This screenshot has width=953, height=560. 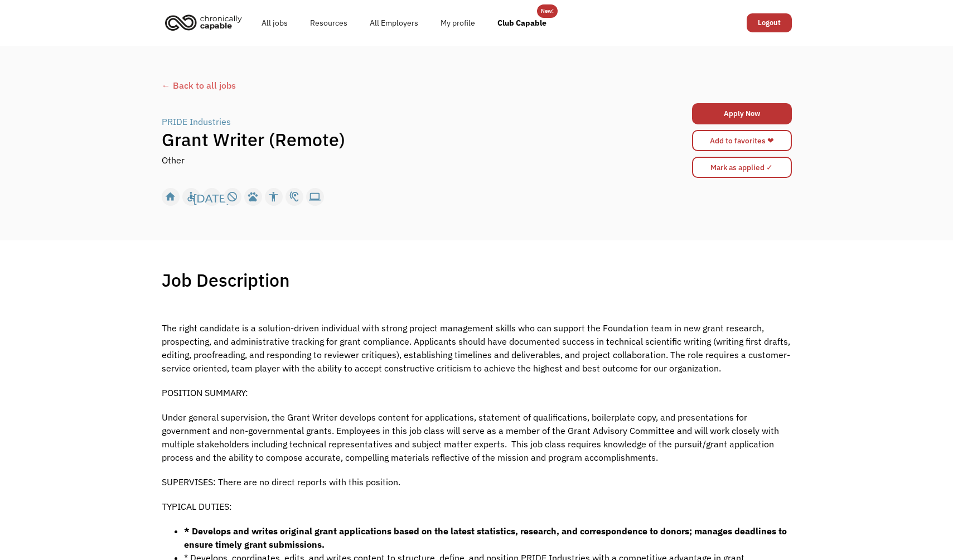 What do you see at coordinates (477, 85) in the screenshot?
I see `div: ← Back to all jobs` at bounding box center [477, 85].